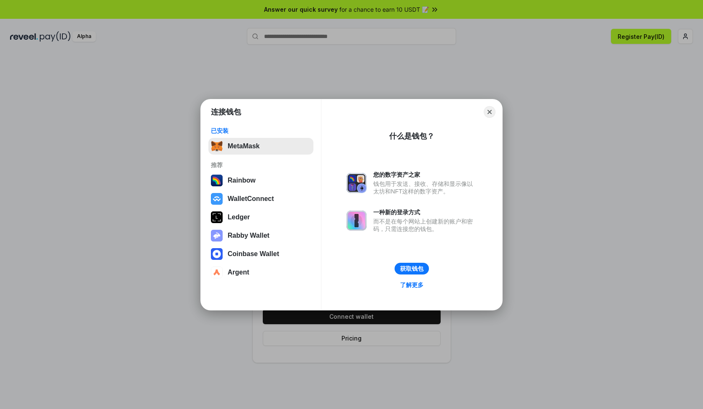 The image size is (703, 409). I want to click on div: Ledger, so click(238, 217).